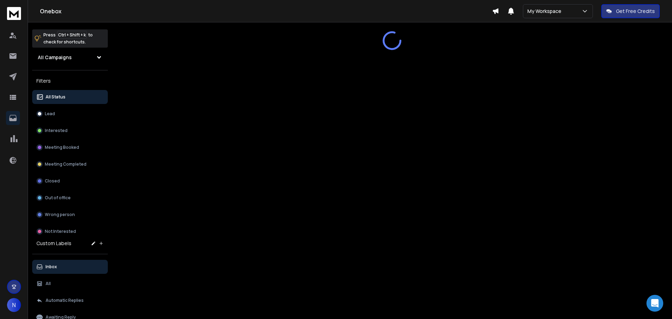 This screenshot has height=319, width=672. I want to click on p: Not Interested, so click(60, 231).